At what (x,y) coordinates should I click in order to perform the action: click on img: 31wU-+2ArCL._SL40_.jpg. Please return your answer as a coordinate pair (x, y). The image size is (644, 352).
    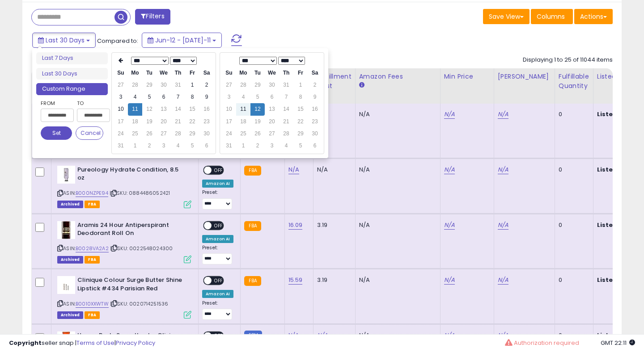
    Looking at the image, I should click on (66, 285).